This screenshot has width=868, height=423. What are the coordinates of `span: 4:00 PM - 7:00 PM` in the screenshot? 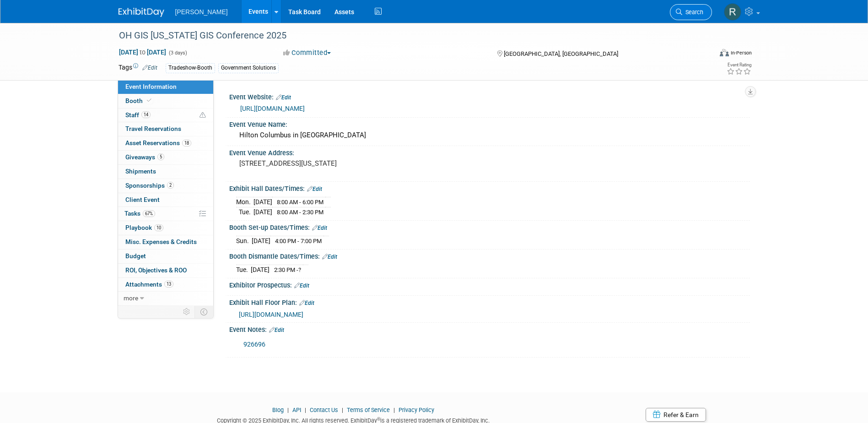 It's located at (298, 241).